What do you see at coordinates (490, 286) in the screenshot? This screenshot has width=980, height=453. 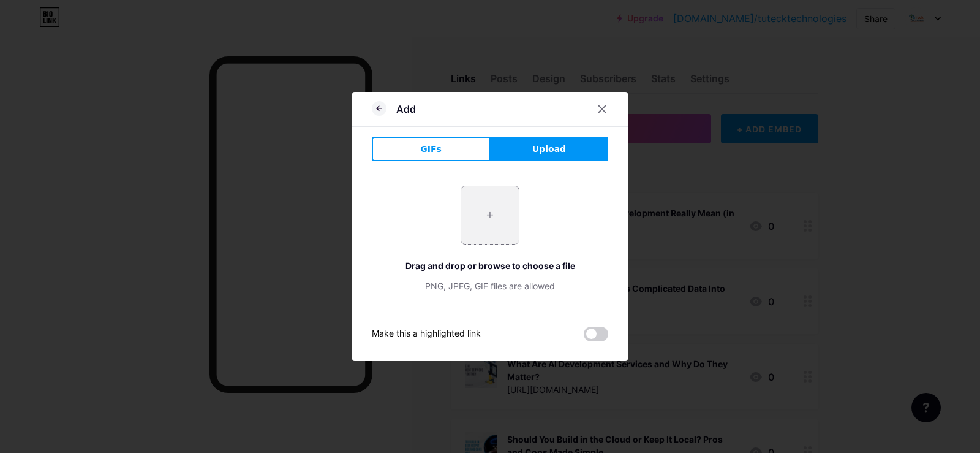 I see `div: PNG, JPEG, GIF files are allowed` at bounding box center [490, 286].